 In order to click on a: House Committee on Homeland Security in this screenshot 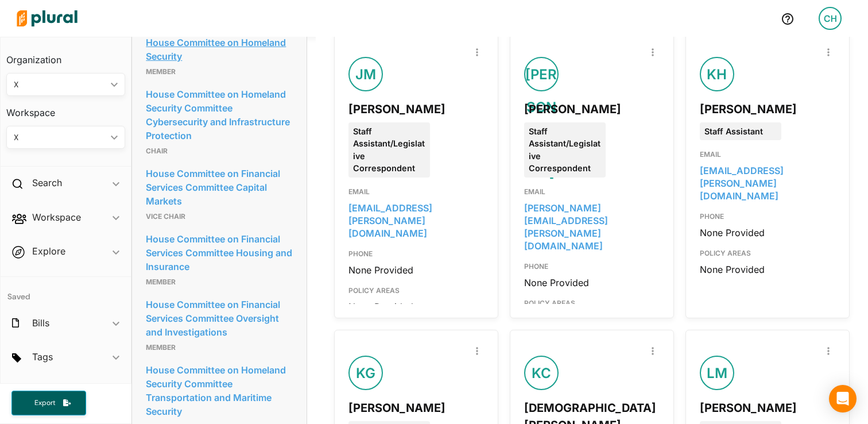, I will do `click(220, 49)`.